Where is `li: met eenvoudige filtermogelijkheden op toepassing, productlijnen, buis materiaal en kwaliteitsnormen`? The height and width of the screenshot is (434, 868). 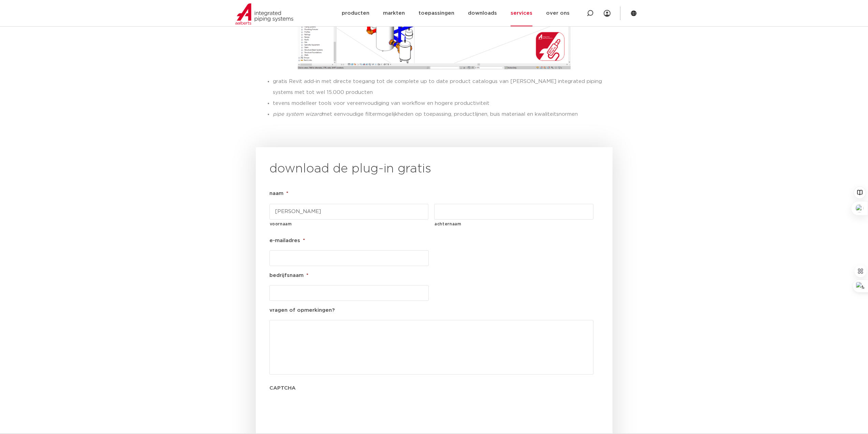 li: met eenvoudige filtermogelijkheden op toepassing, productlijnen, buis materiaal en kwaliteitsnormen is located at coordinates (441, 114).